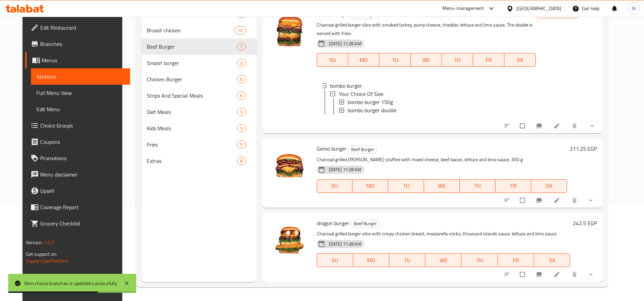 Image resolution: width=644 pixels, height=301 pixels. Describe the element at coordinates (192, 129) in the screenshot. I see `div: Kids Meals` at that location.